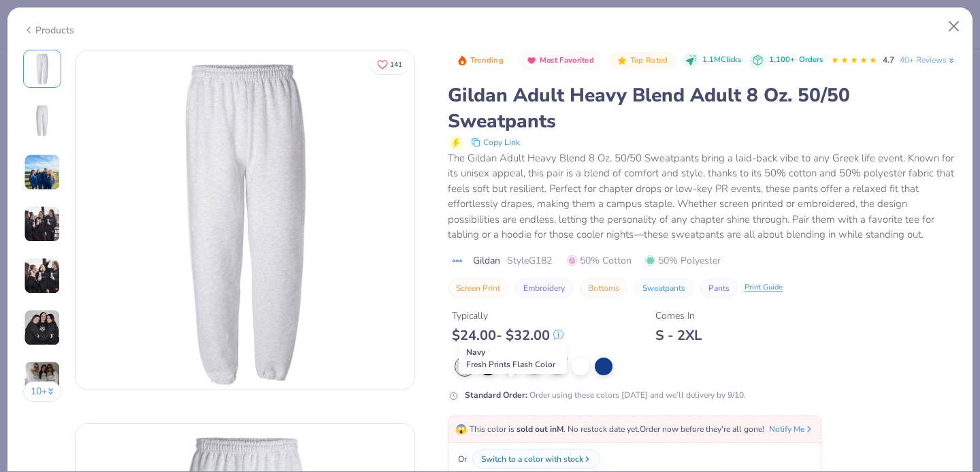 The height and width of the screenshot is (472, 980). What do you see at coordinates (495, 143) in the screenshot?
I see `button: copy to clipboard` at bounding box center [495, 143].